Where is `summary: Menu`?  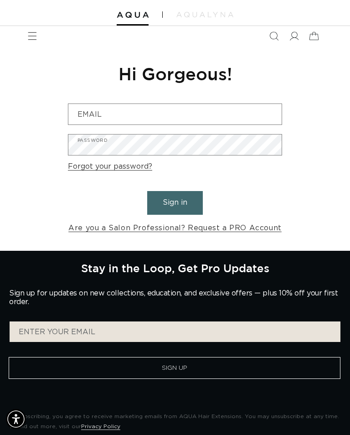 summary: Menu is located at coordinates (32, 36).